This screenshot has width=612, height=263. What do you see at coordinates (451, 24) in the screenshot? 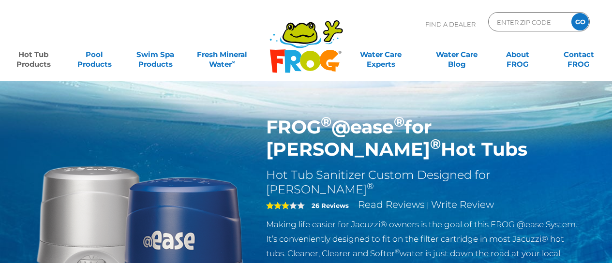
I see `p: Find A Dealer` at bounding box center [451, 24].